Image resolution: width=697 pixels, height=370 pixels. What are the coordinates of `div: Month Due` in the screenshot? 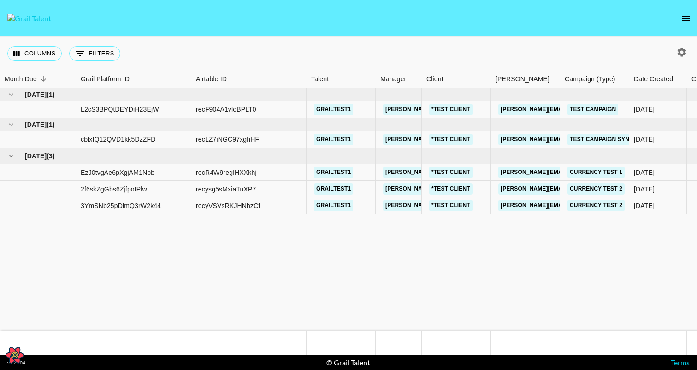 It's located at (21, 79).